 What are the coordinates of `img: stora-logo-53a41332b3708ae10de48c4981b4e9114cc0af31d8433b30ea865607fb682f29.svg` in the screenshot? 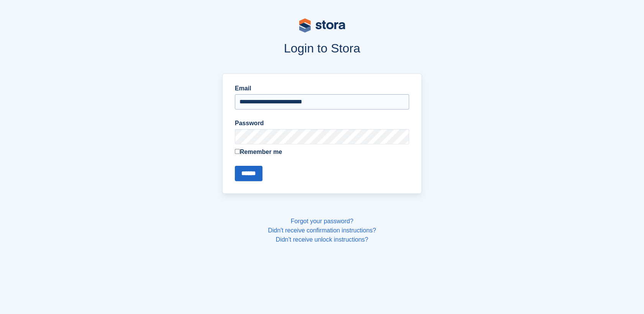 It's located at (322, 25).